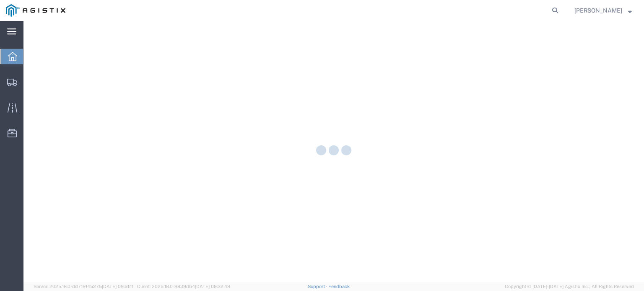 The width and height of the screenshot is (644, 291). I want to click on span: Rayna Wallace, so click(598, 11).